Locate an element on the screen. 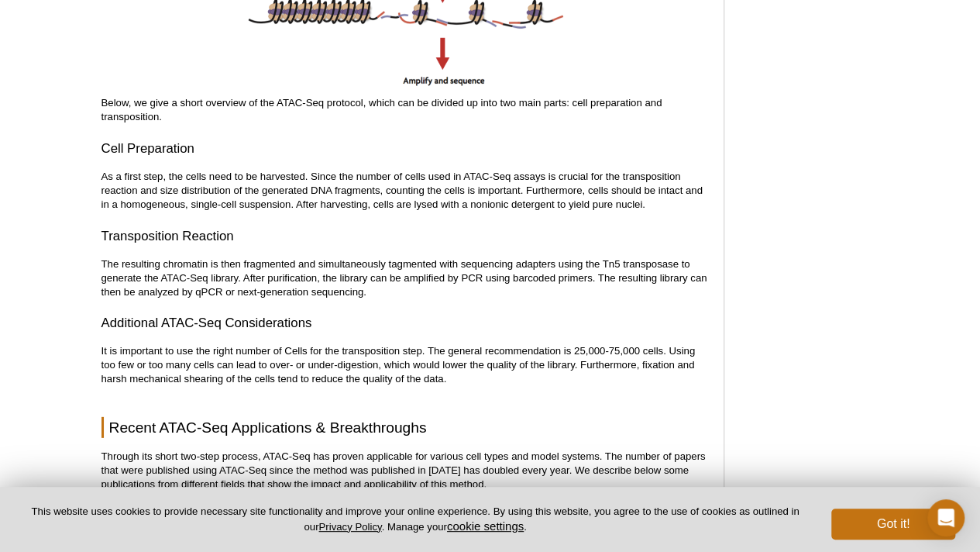 This screenshot has width=980, height=552. a: Privacy Policy is located at coordinates (350, 526).